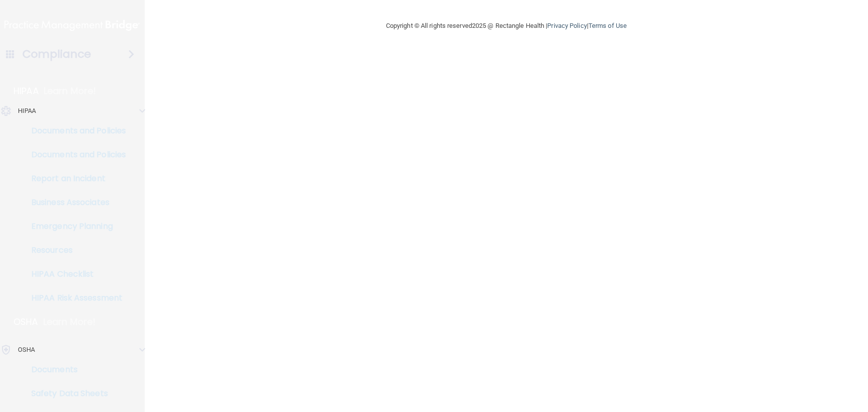 This screenshot has width=868, height=412. What do you see at coordinates (74, 179) in the screenshot?
I see `p: Report an Incident` at bounding box center [74, 179].